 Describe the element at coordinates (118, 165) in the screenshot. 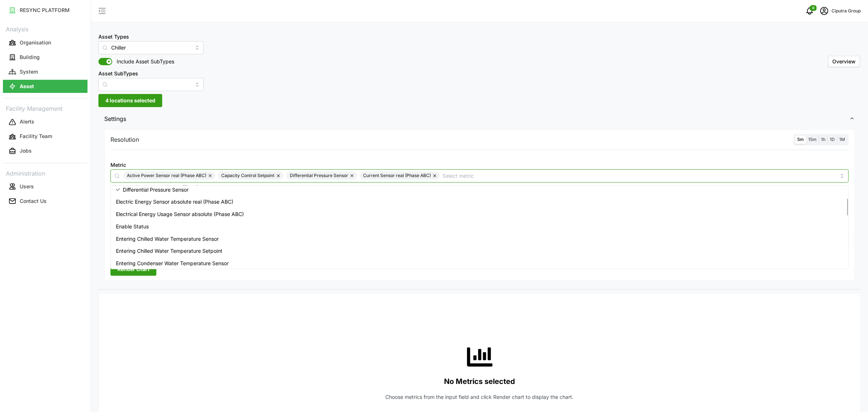

I see `label: Metric` at that location.